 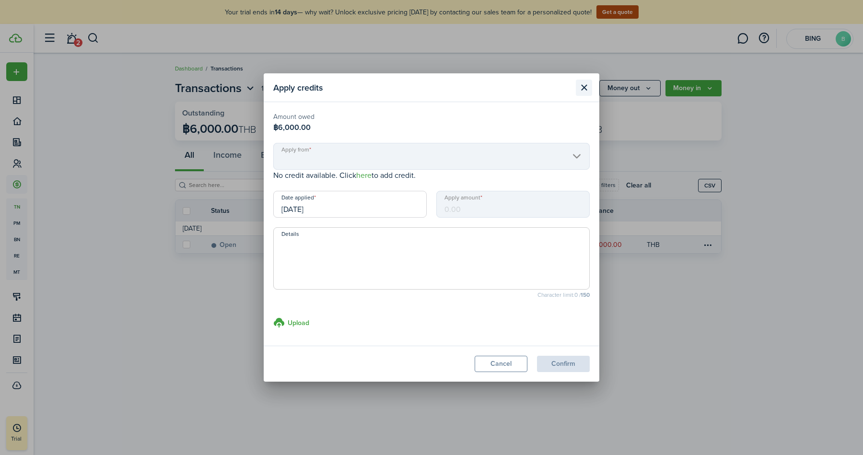 What do you see at coordinates (432, 117) in the screenshot?
I see `small: Amount owed` at bounding box center [432, 117].